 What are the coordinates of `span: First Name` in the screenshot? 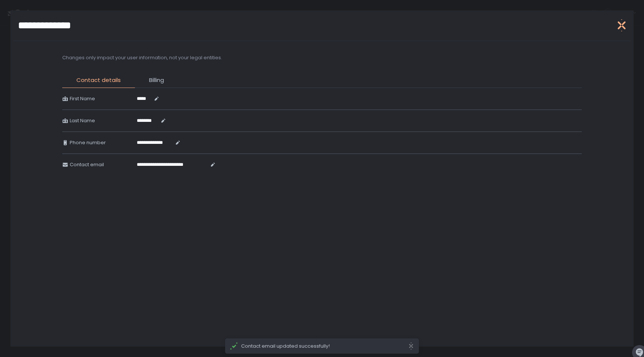 It's located at (83, 99).